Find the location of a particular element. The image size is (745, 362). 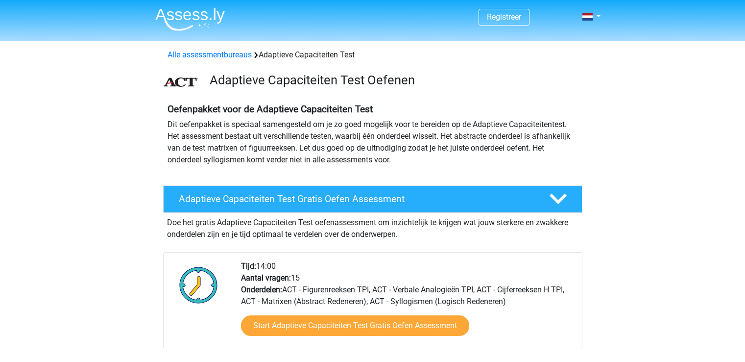

div: Adaptieve Capaciteiten Test is located at coordinates (373, 55).